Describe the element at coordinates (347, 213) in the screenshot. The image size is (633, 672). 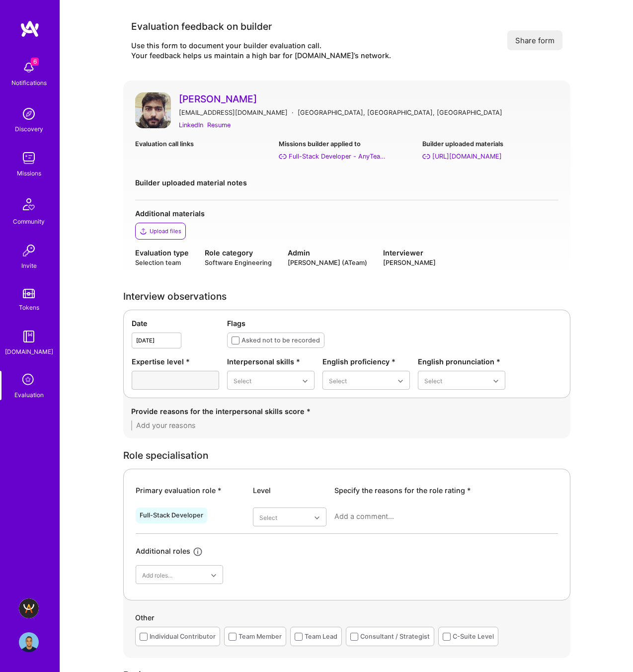
I see `div: Additional materials` at that location.